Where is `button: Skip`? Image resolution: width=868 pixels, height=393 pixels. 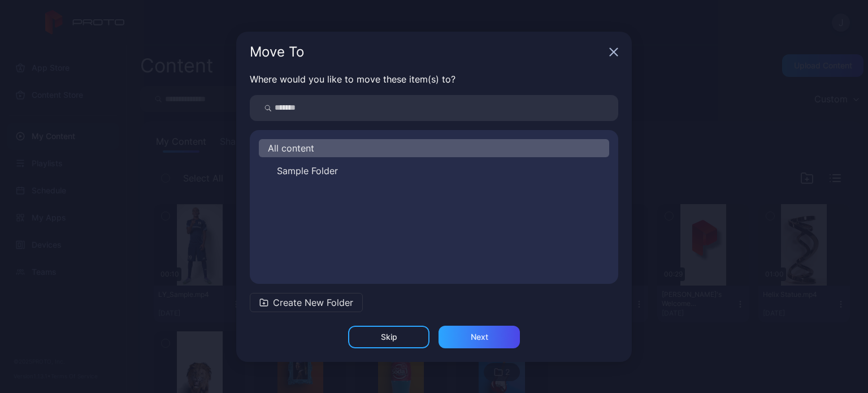
button: Skip is located at coordinates (389, 337).